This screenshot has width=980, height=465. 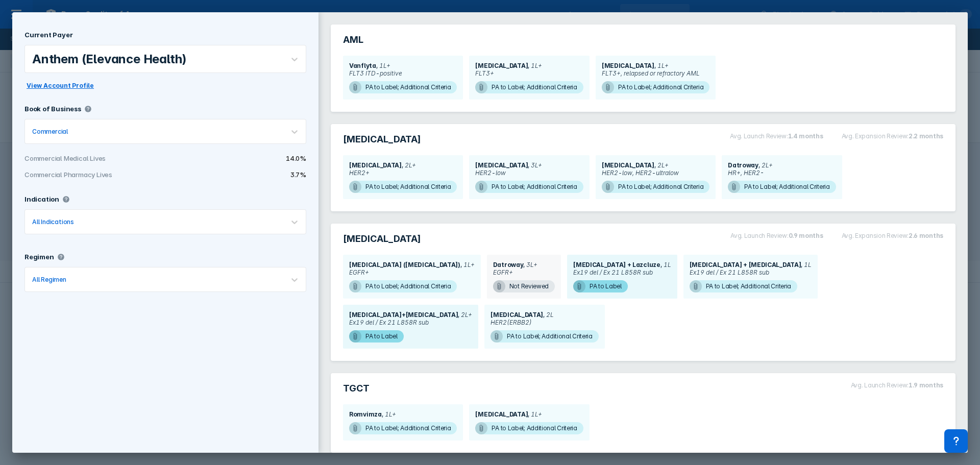 I want to click on div: Anthem (Elevance Health), so click(x=109, y=59).